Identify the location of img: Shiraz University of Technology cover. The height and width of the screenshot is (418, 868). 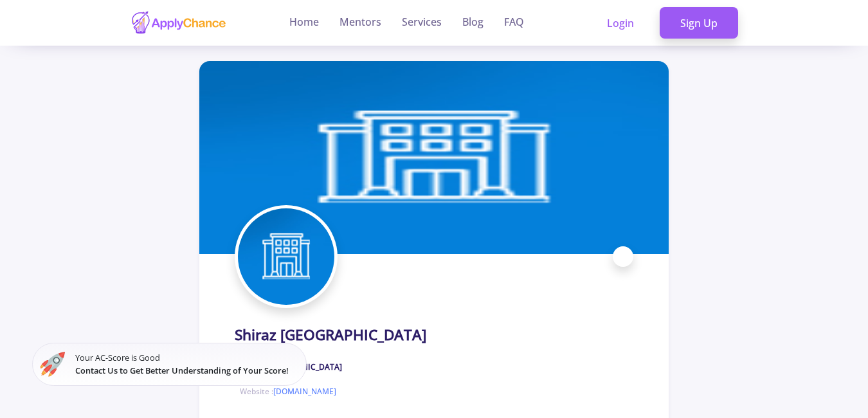
(434, 157).